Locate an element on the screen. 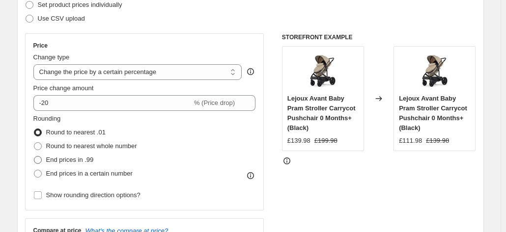 This screenshot has width=506, height=232. h6: STOREFRONT EXAMPLE is located at coordinates (379, 37).